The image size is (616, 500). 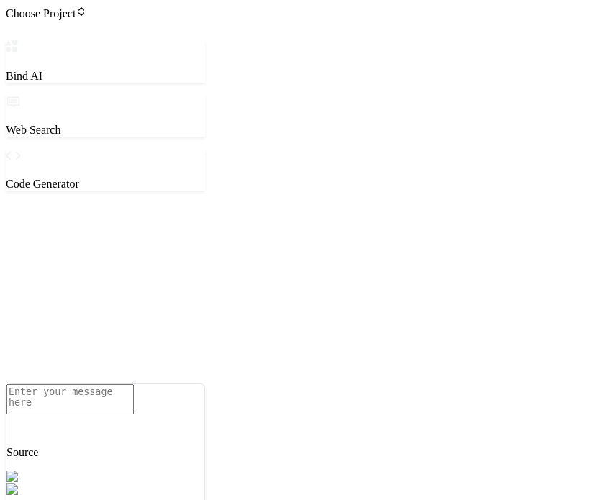 I want to click on img: Claude 4 Sonnet, so click(x=50, y=490).